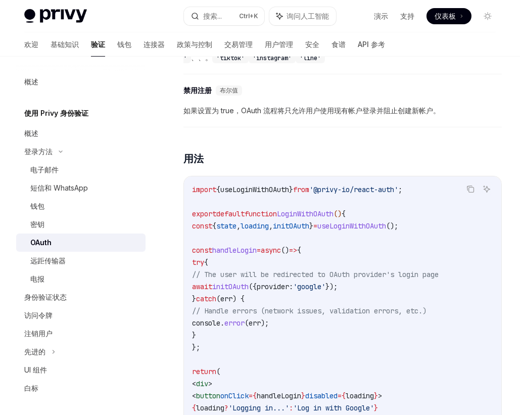 Image resolution: width=520 pixels, height=415 pixels. What do you see at coordinates (301, 189) in the screenshot?
I see `span: from` at bounding box center [301, 189].